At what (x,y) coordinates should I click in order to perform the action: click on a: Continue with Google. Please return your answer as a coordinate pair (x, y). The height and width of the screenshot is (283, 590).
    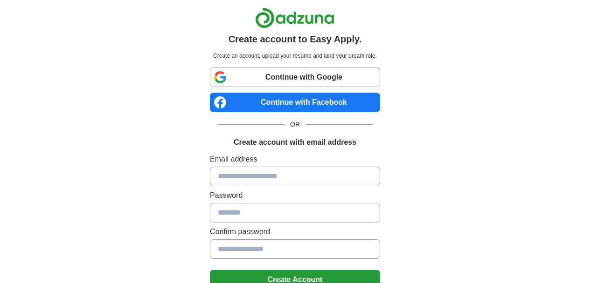
    Looking at the image, I should click on (295, 77).